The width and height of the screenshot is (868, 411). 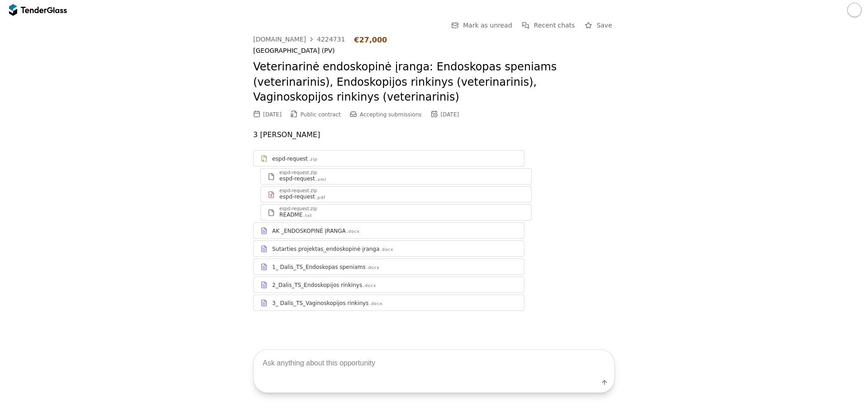 What do you see at coordinates (321, 198) in the screenshot?
I see `div: .pdf` at bounding box center [321, 198].